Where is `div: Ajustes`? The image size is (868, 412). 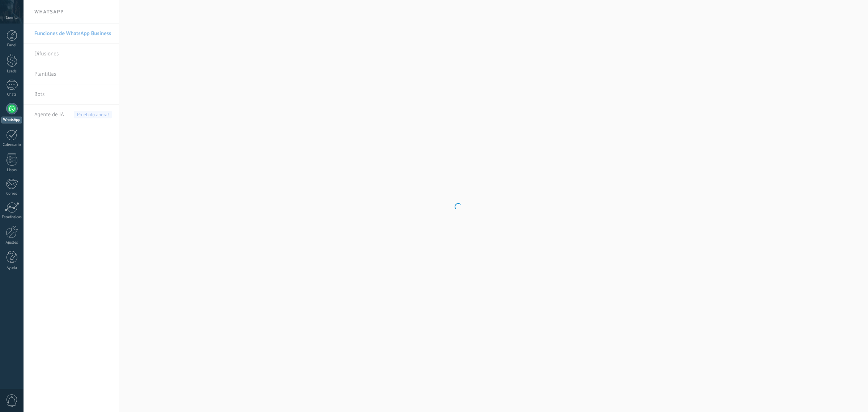
div: Ajustes is located at coordinates (12, 242).